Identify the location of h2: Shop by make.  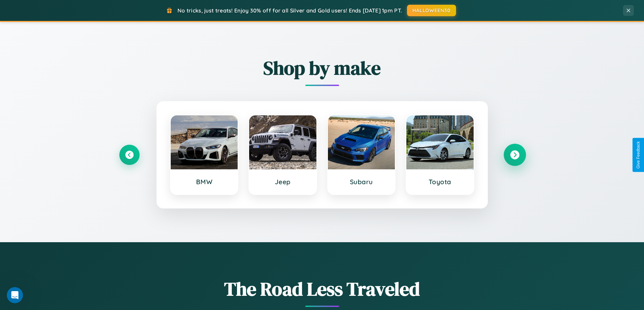
(322, 68).